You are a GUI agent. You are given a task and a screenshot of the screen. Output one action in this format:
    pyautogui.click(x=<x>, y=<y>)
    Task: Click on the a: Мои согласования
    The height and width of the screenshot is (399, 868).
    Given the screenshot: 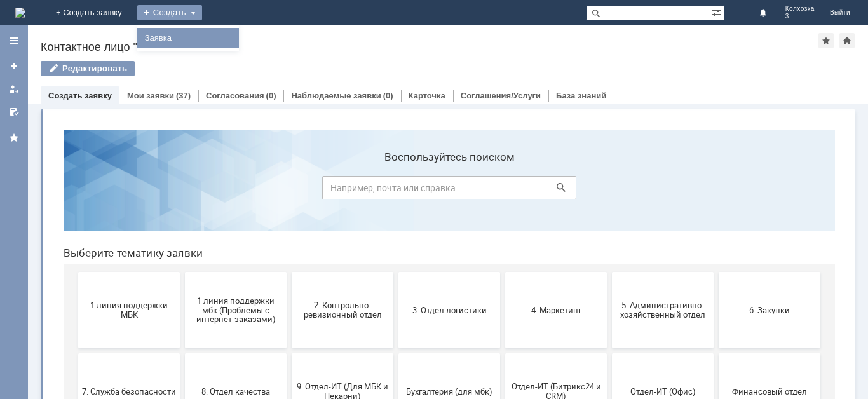 What is the action you would take?
    pyautogui.click(x=14, y=112)
    